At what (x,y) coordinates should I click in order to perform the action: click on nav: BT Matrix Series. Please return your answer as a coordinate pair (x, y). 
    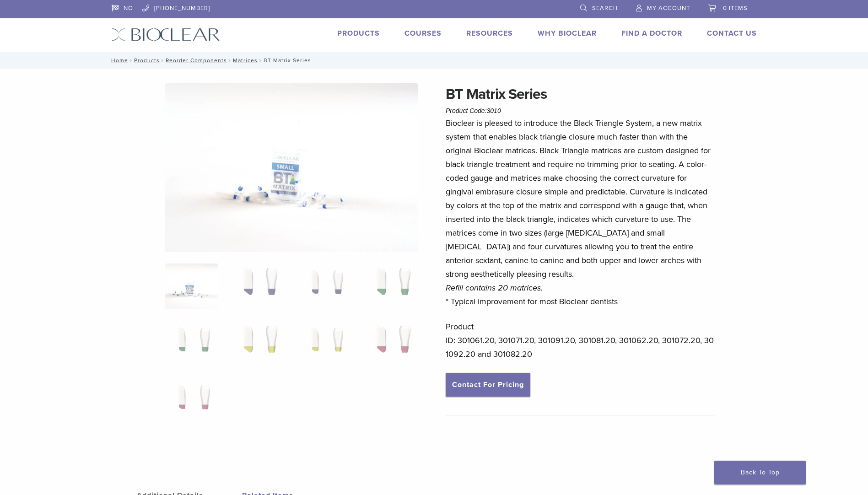
    Looking at the image, I should click on (434, 60).